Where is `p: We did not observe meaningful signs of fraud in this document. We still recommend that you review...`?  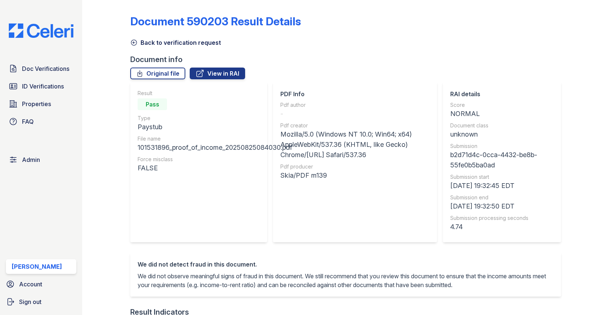 p: We did not observe meaningful signs of fraud in this document. We still recommend that you review... is located at coordinates (346, 280).